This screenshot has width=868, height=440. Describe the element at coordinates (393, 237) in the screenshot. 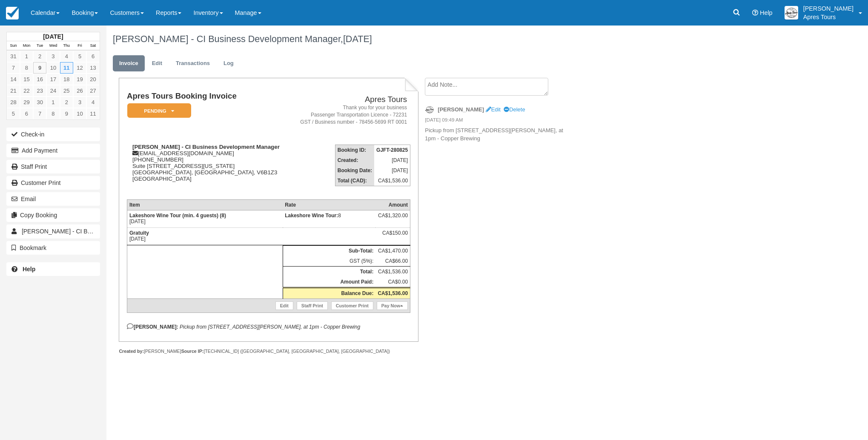

I see `div: CA$150.00` at that location.